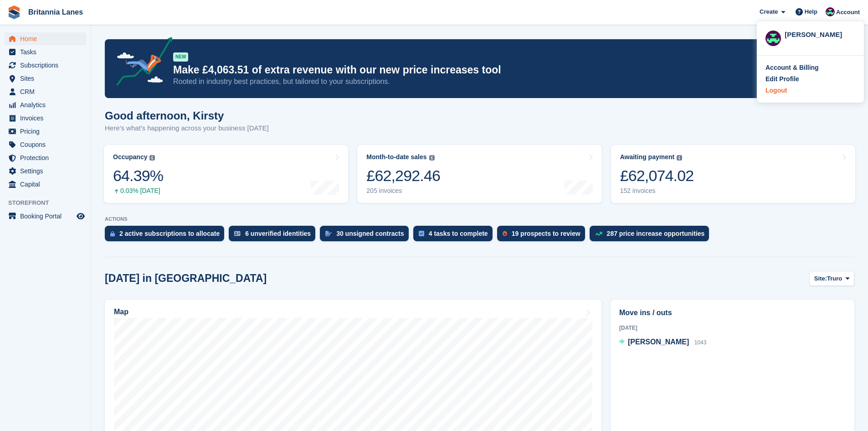  Describe the element at coordinates (47, 52) in the screenshot. I see `span: Tasks` at that location.